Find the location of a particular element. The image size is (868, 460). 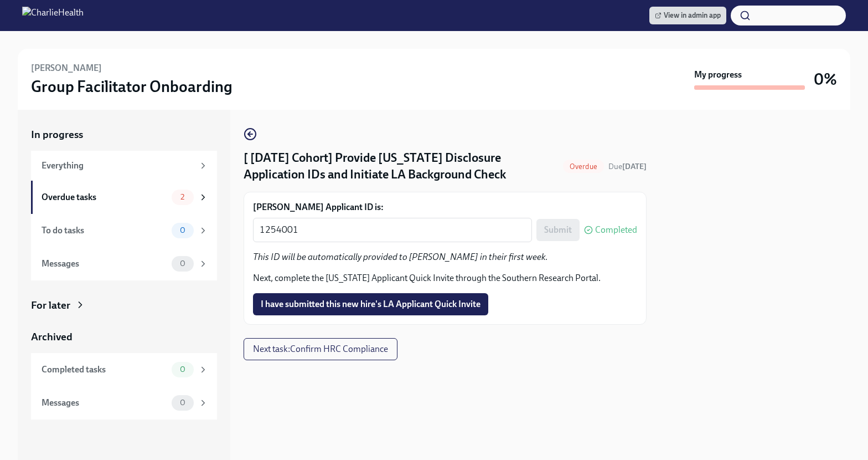

a: Next task:Confirm HRC Compliance is located at coordinates (320, 349).